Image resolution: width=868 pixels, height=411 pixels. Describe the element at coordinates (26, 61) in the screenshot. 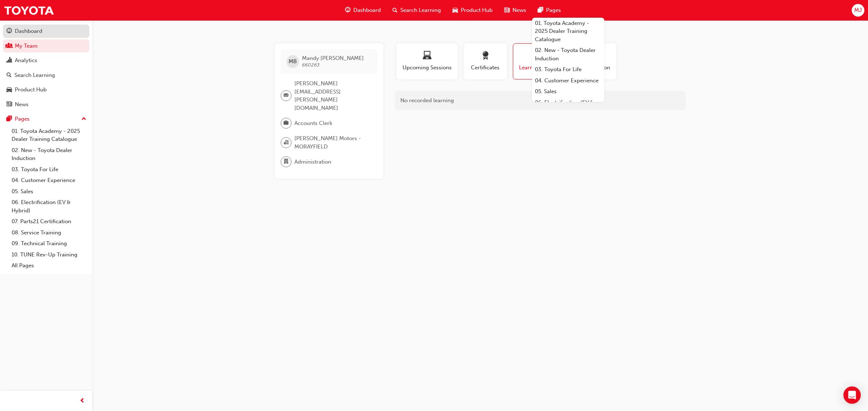

I see `div: Analytics` at that location.